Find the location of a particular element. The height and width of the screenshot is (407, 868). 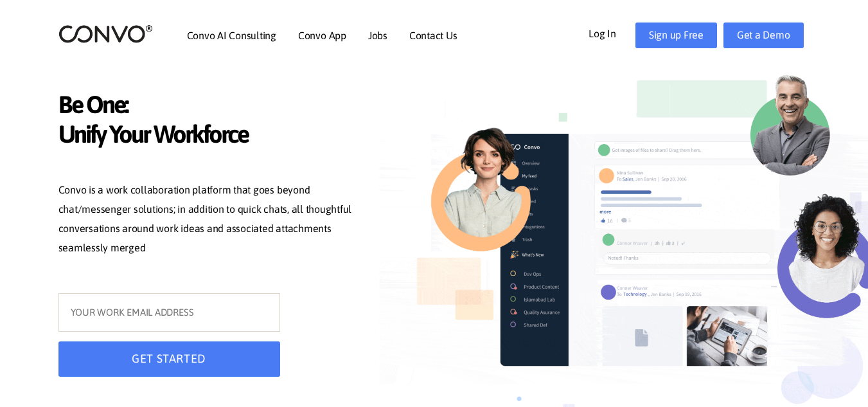

a: Log In is located at coordinates (612, 33).